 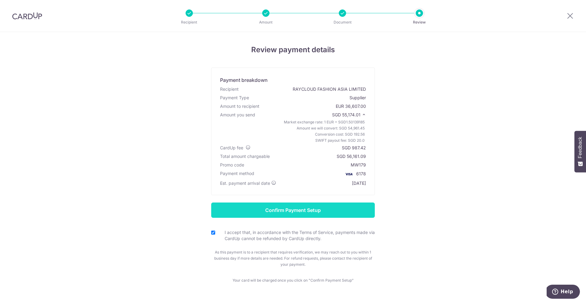 What do you see at coordinates (355, 122) in the screenshot?
I see `span: 1.50139185` at bounding box center [355, 122].